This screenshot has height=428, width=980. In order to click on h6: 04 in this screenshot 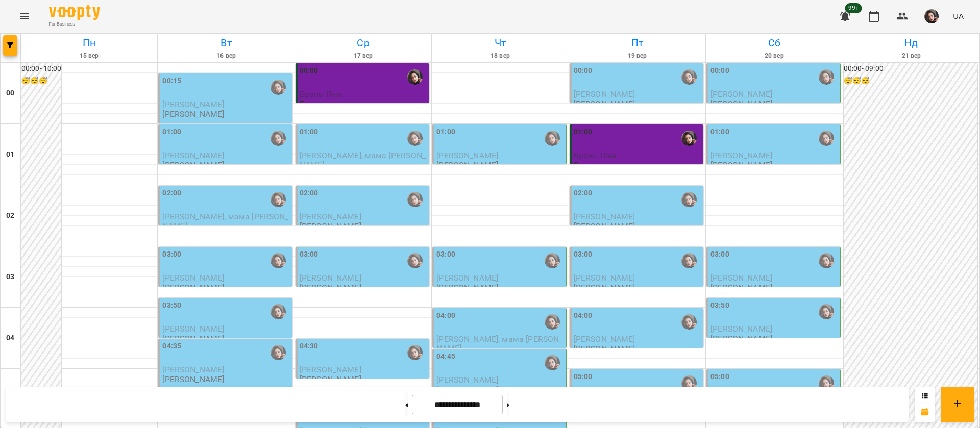, I will do `click(10, 339)`.